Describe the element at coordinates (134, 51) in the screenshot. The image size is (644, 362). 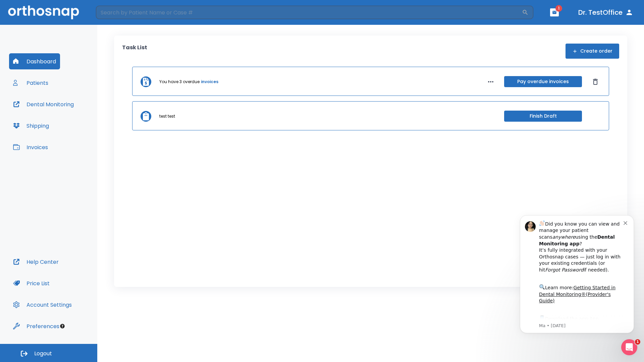
I see `p: Task List` at that location.